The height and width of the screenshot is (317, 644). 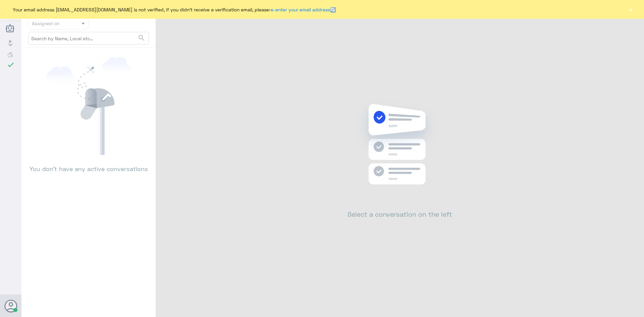 What do you see at coordinates (300, 9) in the screenshot?
I see `a: re-enter your email address` at bounding box center [300, 9].